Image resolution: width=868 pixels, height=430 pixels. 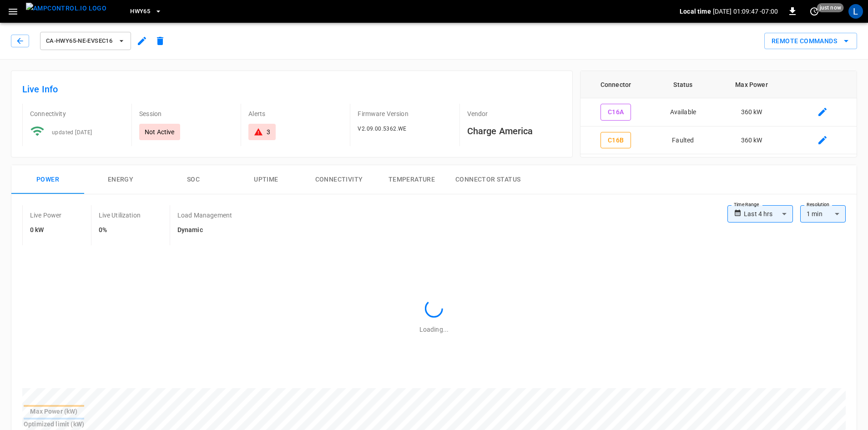 What do you see at coordinates (193, 180) in the screenshot?
I see `button: SOC` at bounding box center [193, 180].